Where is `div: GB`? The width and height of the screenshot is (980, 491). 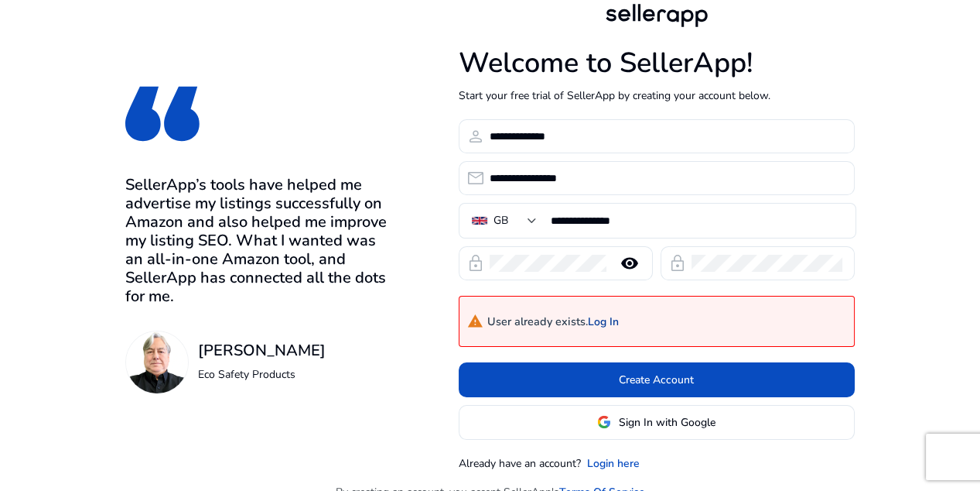
div: GB is located at coordinates (501, 221).